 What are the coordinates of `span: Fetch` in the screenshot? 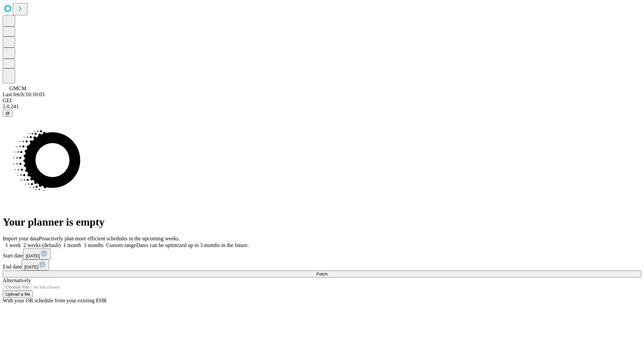 It's located at (322, 274).